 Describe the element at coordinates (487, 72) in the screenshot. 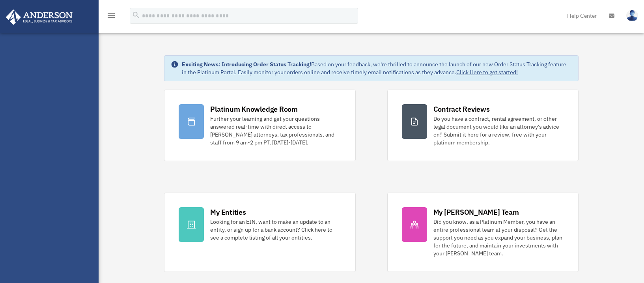

I see `a: Click Here to get started!` at that location.